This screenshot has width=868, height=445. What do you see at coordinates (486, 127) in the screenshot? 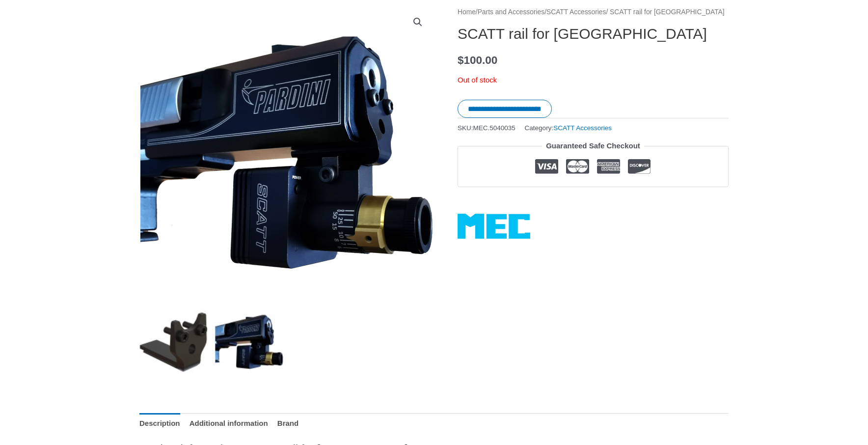
I see `span: SKU:` at bounding box center [486, 127].